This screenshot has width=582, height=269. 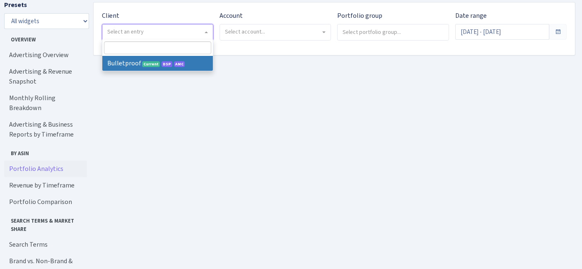 What do you see at coordinates (151, 64) in the screenshot?
I see `span: Current` at bounding box center [151, 64].